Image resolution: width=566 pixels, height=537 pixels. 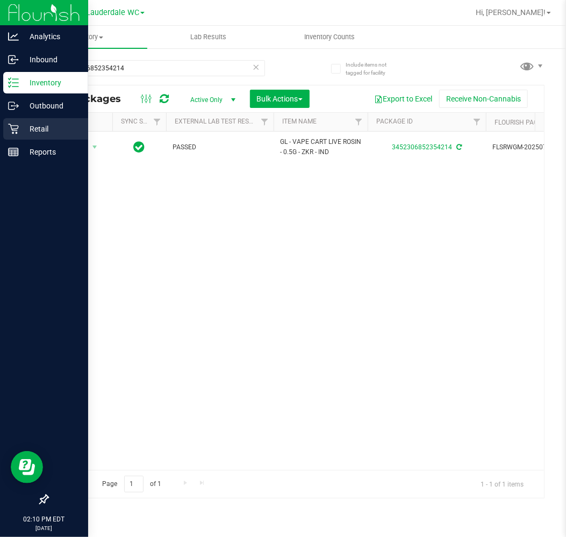 I want to click on span: All Packages, so click(x=94, y=99).